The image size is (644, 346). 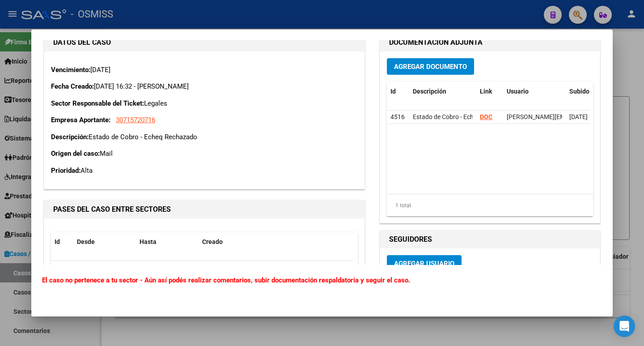 I want to click on span: Agregar Usuario, so click(x=424, y=263).